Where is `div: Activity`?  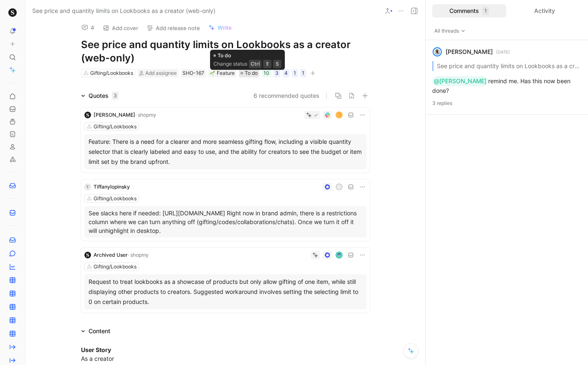
div: Activity is located at coordinates (545, 10).